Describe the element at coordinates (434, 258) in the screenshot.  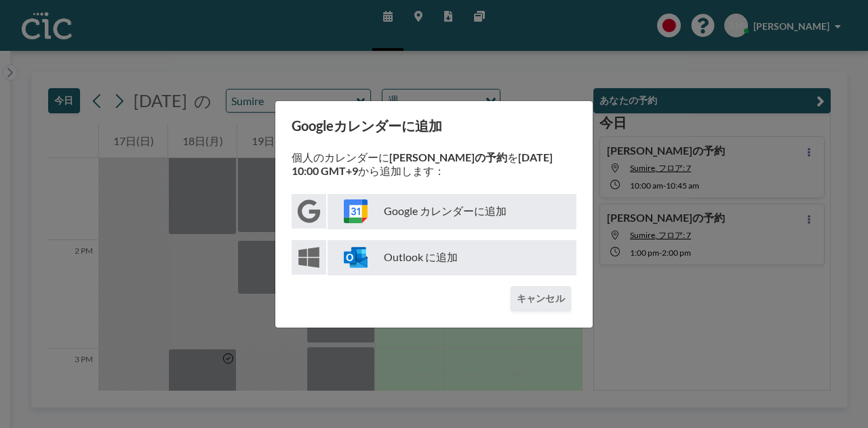
I see `button: Outlook に追加` at that location.